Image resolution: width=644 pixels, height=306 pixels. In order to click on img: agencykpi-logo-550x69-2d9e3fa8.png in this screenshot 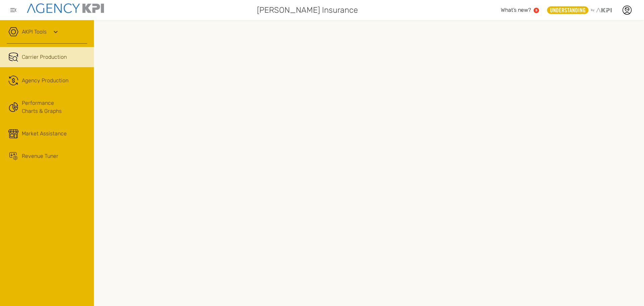, I will do `click(65, 8)`.